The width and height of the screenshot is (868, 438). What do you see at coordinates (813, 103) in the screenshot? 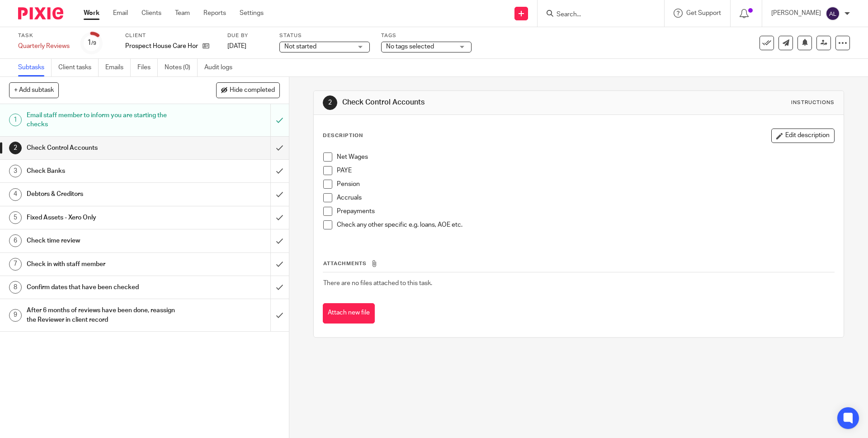
I see `div: Instructions` at bounding box center [813, 103].